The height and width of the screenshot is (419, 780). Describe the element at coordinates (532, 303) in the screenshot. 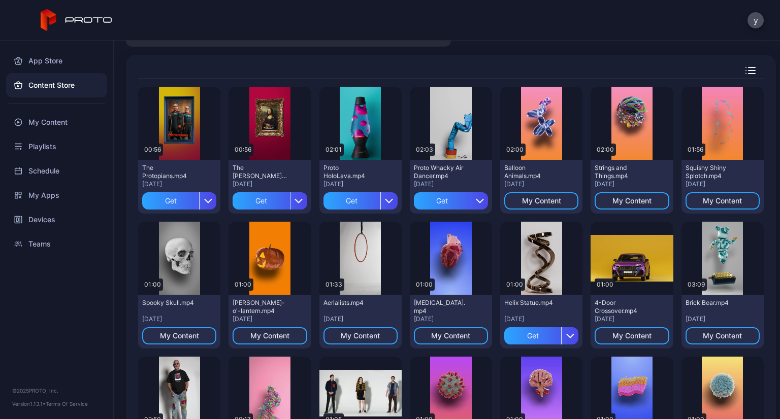

I see `div: Helix Statue.mp4` at that location.